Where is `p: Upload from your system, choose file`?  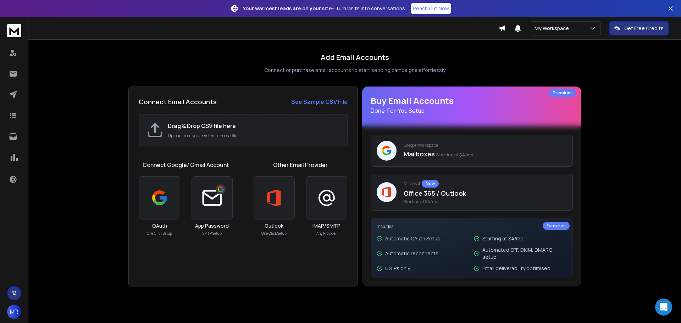 p: Upload from your system, choose file is located at coordinates (254, 136).